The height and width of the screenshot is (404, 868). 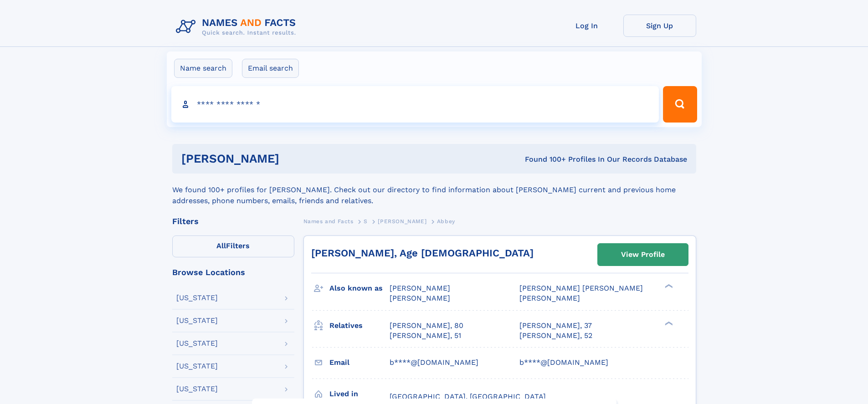 What do you see at coordinates (366, 221) in the screenshot?
I see `a: S` at bounding box center [366, 221].